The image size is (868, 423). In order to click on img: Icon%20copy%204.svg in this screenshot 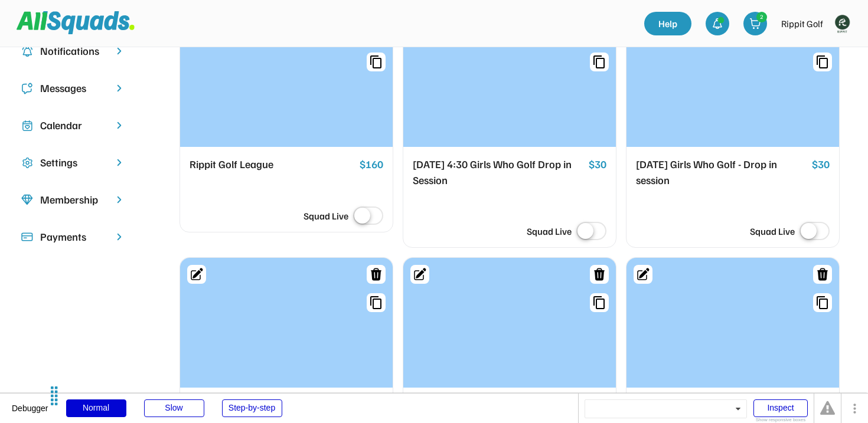, I will do `click(27, 51)`.